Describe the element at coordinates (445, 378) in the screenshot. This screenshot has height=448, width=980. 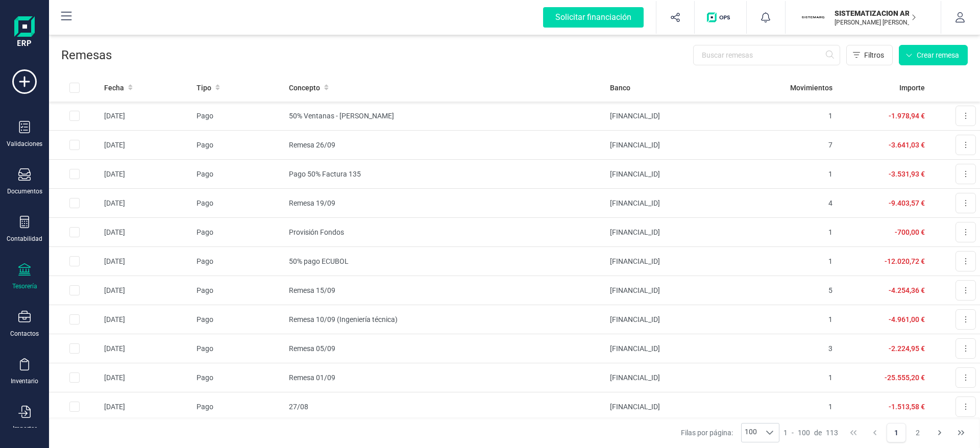
I see `td: Remesa 01/09` at that location.